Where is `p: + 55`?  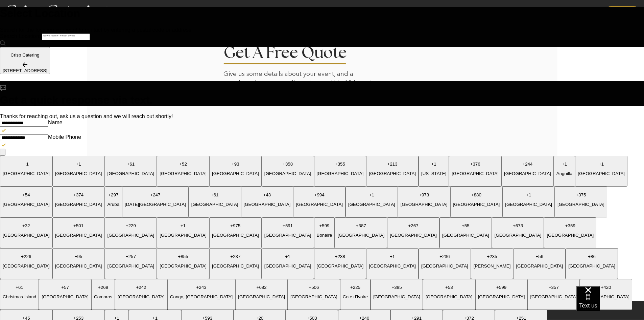
p: + 55 is located at coordinates (465, 226).